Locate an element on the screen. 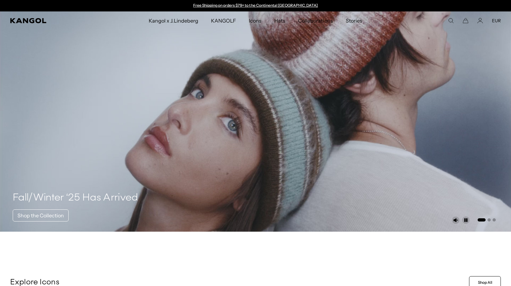 The height and width of the screenshot is (286, 511). a: KANGOLF is located at coordinates (223, 21).